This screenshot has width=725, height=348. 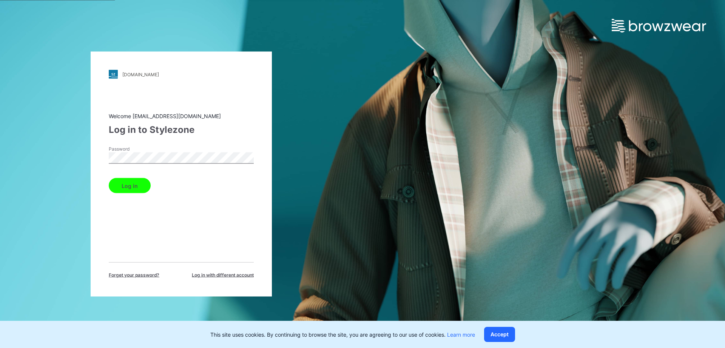 I want to click on img: stylezone-logo.562084cfcfab977791bfbf7441f1a819.svg, so click(x=113, y=74).